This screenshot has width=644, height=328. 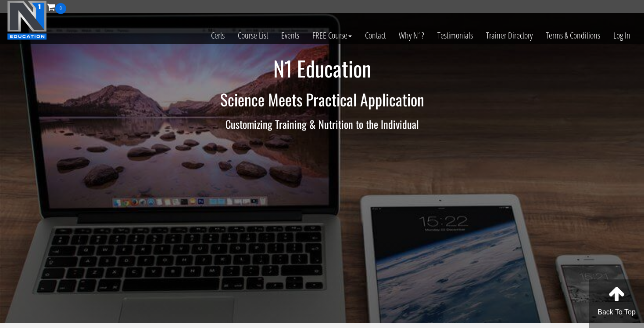 What do you see at coordinates (322, 124) in the screenshot?
I see `h3: Customizing Training & Nutrition to the Individual` at bounding box center [322, 124].